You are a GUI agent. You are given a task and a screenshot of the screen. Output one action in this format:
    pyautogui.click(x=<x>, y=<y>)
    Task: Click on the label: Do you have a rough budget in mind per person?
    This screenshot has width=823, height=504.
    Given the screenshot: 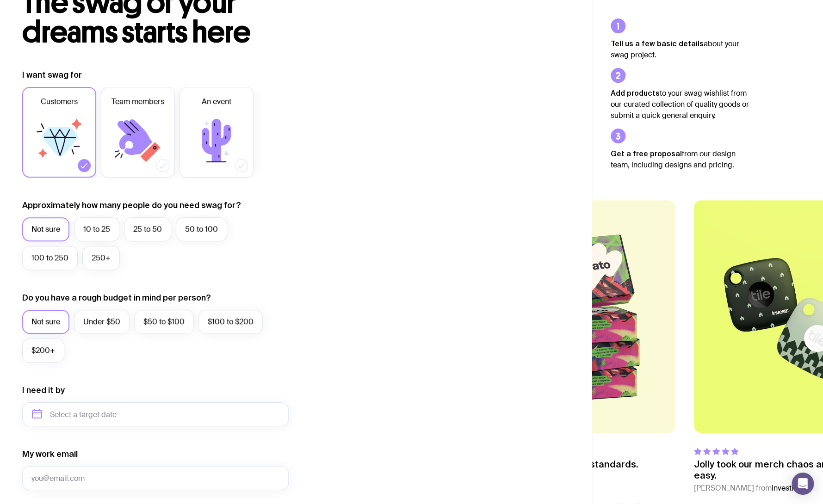 What is the action you would take?
    pyautogui.click(x=116, y=298)
    